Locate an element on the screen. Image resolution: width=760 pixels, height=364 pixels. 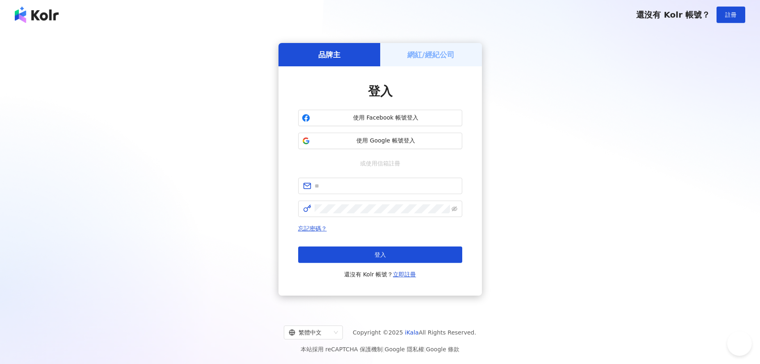
span: 使用 Facebook 帳號登入 is located at coordinates (386, 118).